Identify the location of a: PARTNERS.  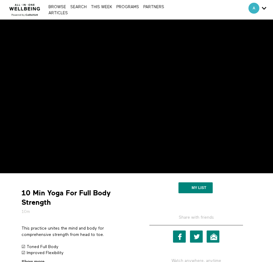
(153, 7).